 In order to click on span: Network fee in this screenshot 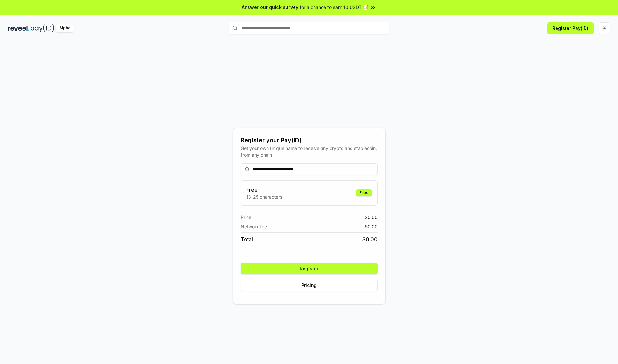, I will do `click(254, 226)`.